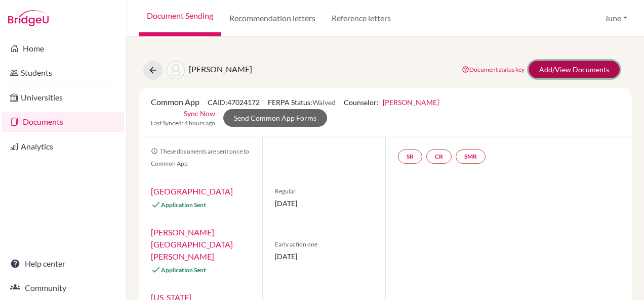 This screenshot has width=644, height=300. What do you see at coordinates (28, 18) in the screenshot?
I see `img: Bridge-U` at bounding box center [28, 18].